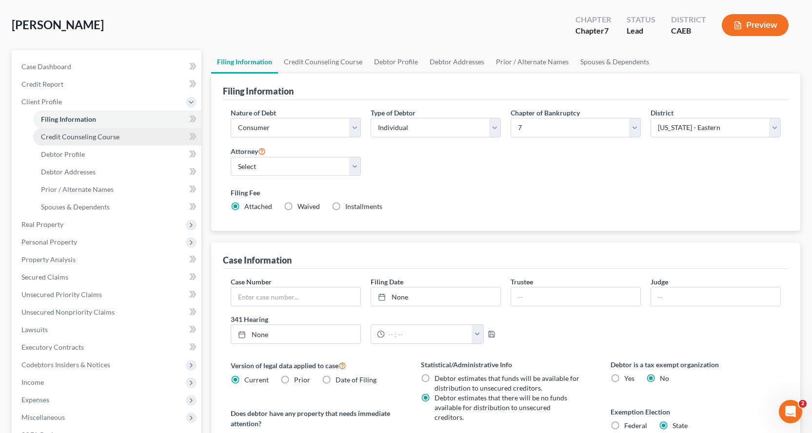  What do you see at coordinates (659, 282) in the screenshot?
I see `label: Judge` at bounding box center [659, 282].